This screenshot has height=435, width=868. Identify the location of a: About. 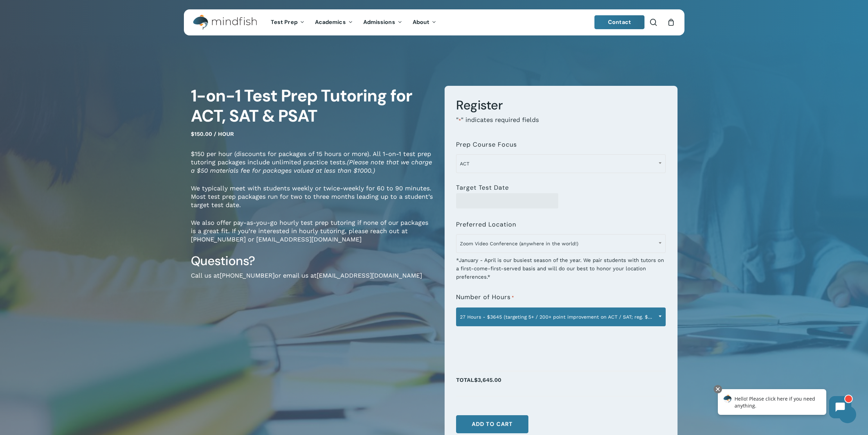
(424, 22).